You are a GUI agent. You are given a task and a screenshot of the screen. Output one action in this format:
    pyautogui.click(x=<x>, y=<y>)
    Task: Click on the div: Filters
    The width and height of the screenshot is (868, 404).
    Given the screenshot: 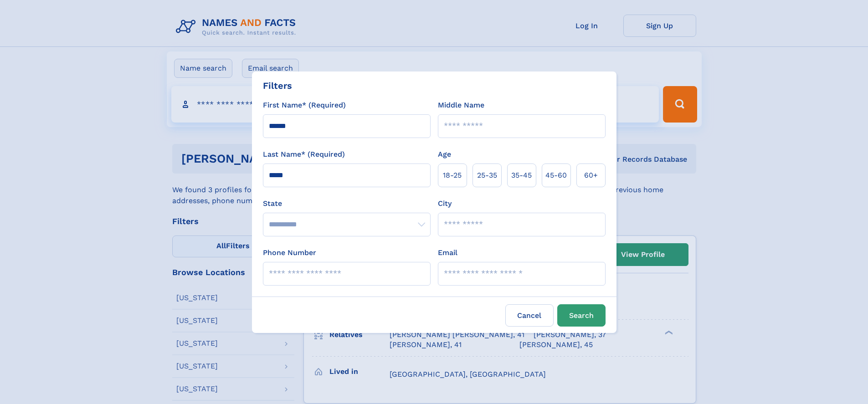 What is the action you would take?
    pyautogui.click(x=278, y=85)
    